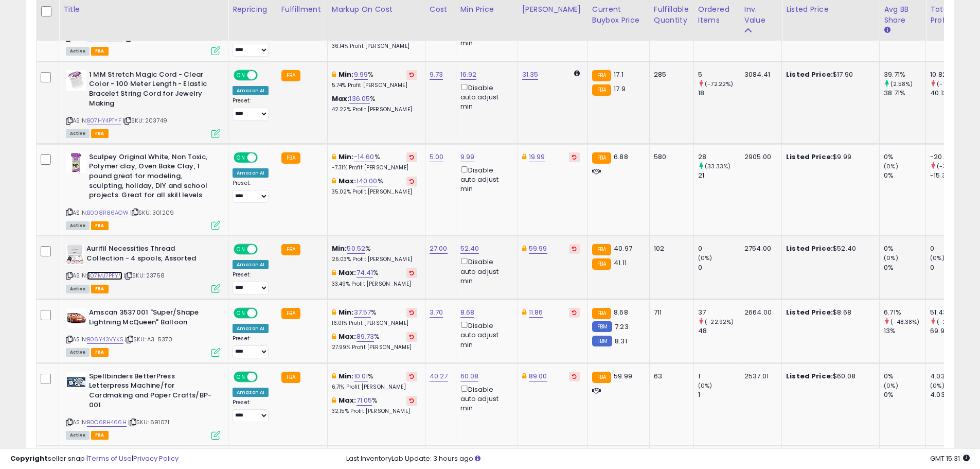 The height and width of the screenshot is (469, 980). Describe the element at coordinates (621, 157) in the screenshot. I see `span: 6.88` at that location.